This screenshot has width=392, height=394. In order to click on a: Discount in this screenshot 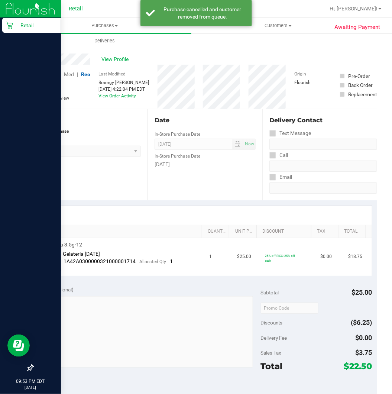, I will do `click(285, 232)`.